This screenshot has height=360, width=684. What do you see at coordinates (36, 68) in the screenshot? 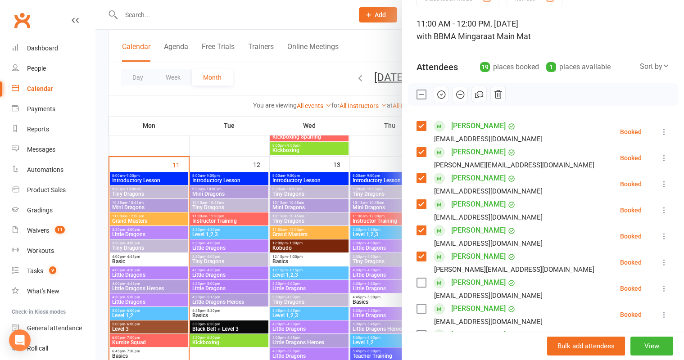
I see `div: People` at bounding box center [36, 68].